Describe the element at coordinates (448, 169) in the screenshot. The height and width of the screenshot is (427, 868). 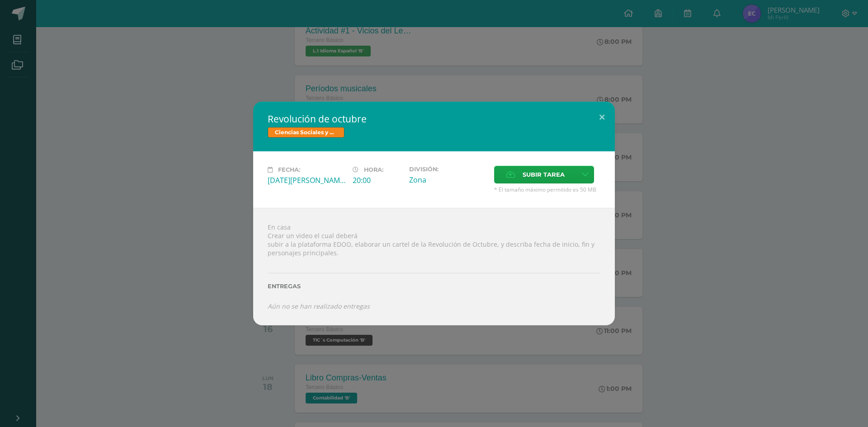
I see `label: División:` at that location.